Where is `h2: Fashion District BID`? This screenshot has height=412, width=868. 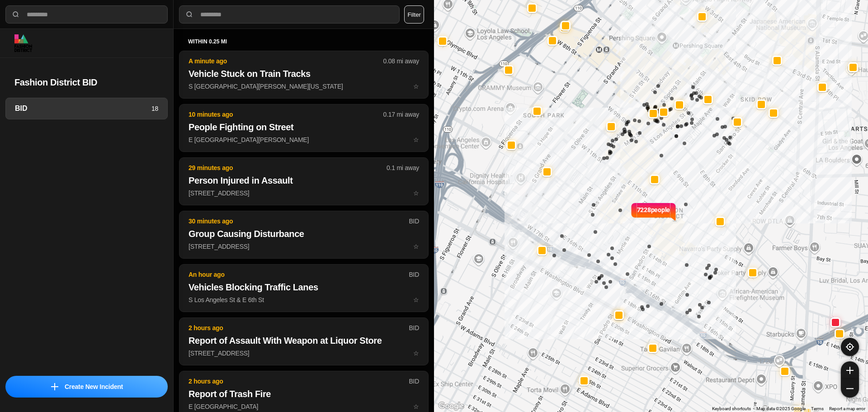 h2: Fashion District BID is located at coordinates (86, 83).